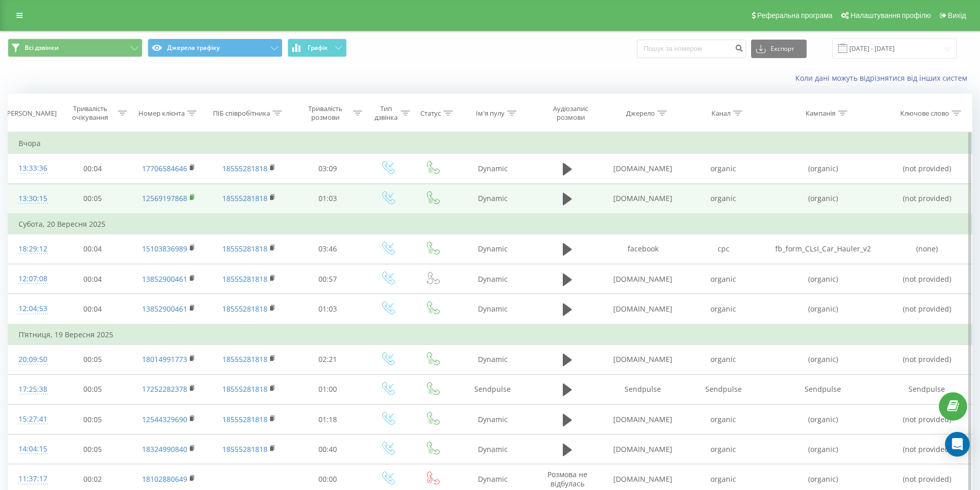 The height and width of the screenshot is (490, 980). Describe the element at coordinates (32, 308) in the screenshot. I see `div: 12:04:53` at that location.